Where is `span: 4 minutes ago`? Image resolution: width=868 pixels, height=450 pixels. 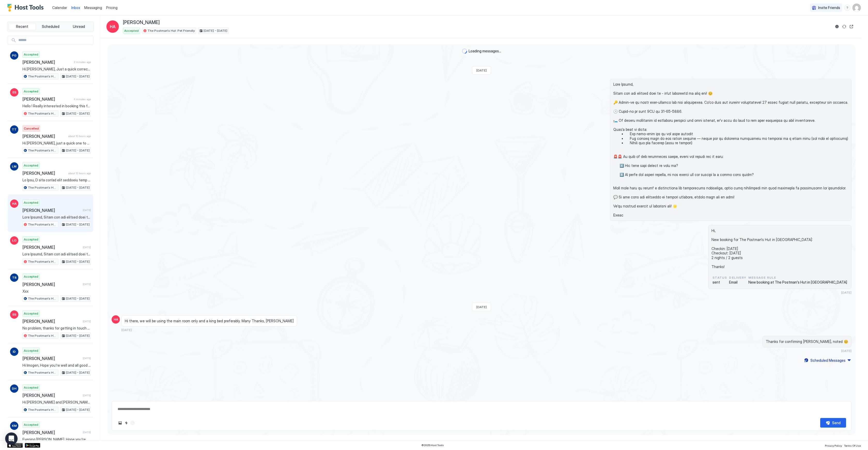 span: 4 minutes ago is located at coordinates (82, 99).